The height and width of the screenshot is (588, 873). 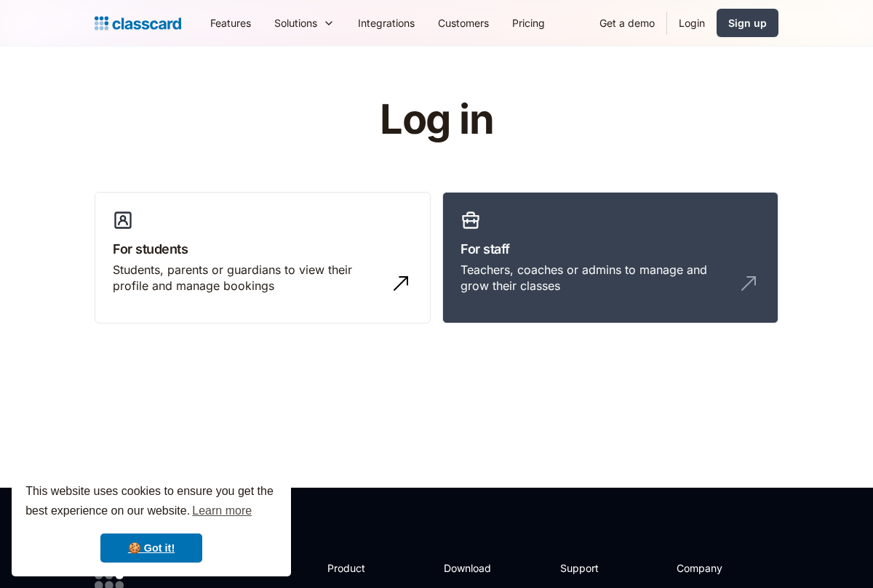 What do you see at coordinates (386, 23) in the screenshot?
I see `a: Integrations` at bounding box center [386, 23].